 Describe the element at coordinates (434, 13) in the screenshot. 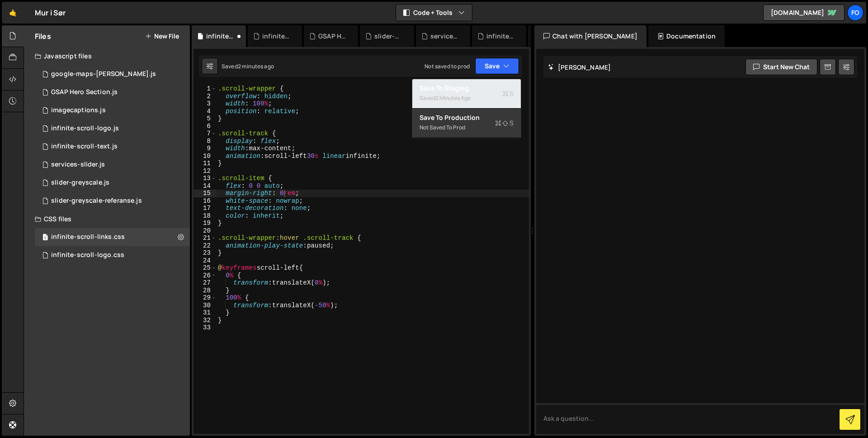

I see `button: Code + Tools` at that location.